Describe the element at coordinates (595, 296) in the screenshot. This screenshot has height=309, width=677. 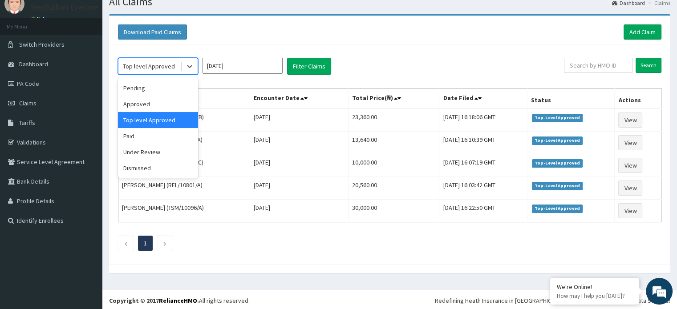
I see `p: How may I help you today?` at that location.